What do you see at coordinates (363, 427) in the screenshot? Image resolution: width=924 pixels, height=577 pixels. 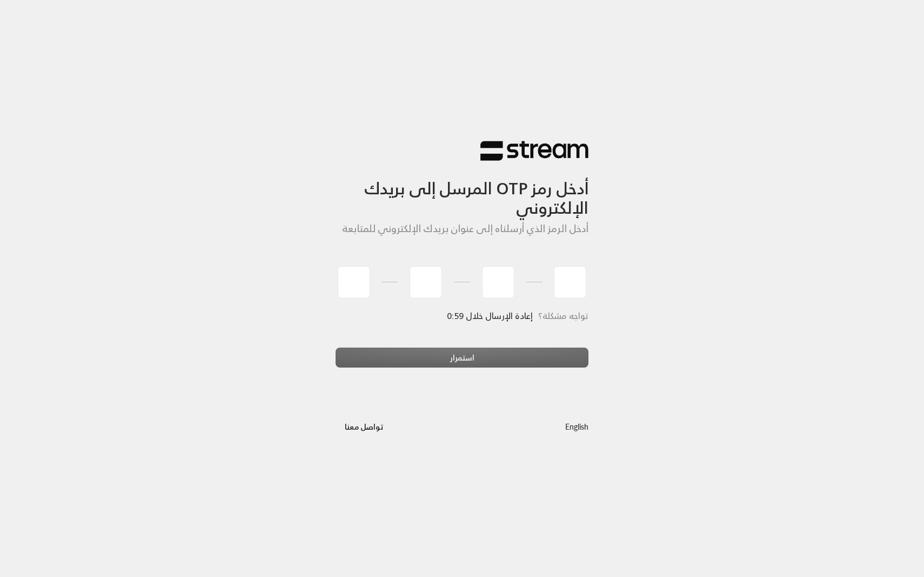 I see `a: تواصل معنا` at bounding box center [363, 427].